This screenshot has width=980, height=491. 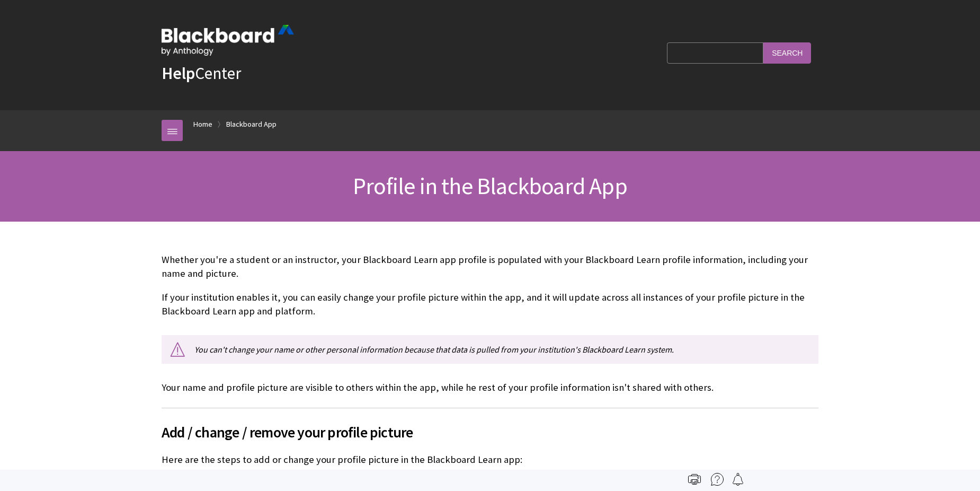 What do you see at coordinates (490, 388) in the screenshot?
I see `p: Your name and profile picture are visible to others within the app, while he rest of your profile...` at bounding box center [490, 388].